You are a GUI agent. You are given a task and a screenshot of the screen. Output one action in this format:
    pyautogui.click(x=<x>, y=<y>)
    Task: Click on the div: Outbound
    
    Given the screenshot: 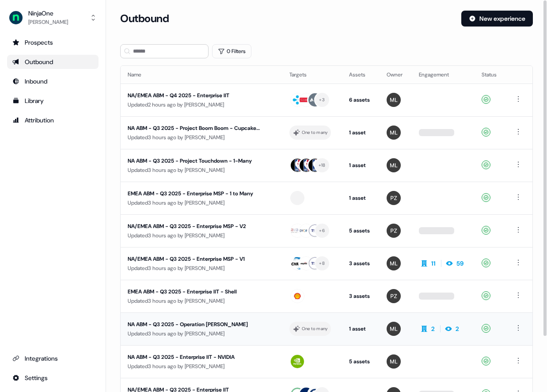 What is the action you would take?
    pyautogui.click(x=52, y=62)
    